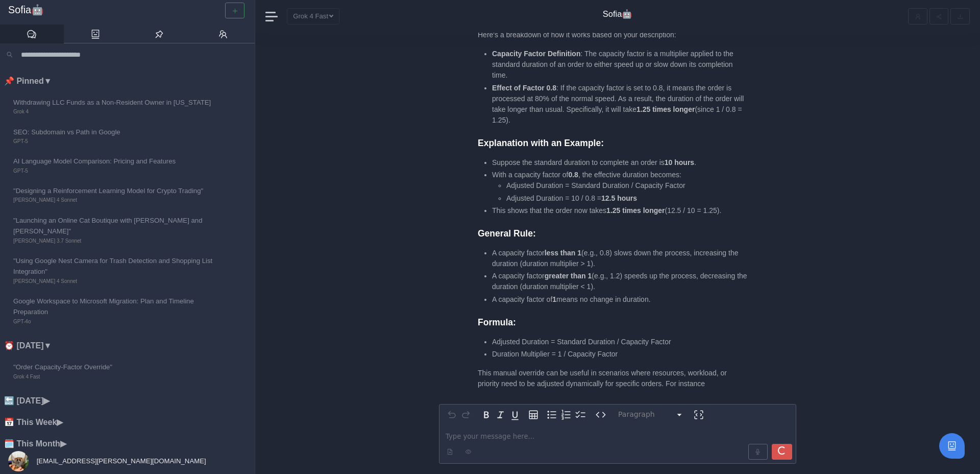  Describe the element at coordinates (620, 186) in the screenshot. I see `li: With a capacity factor of , the effective duration becomes:` at that location.